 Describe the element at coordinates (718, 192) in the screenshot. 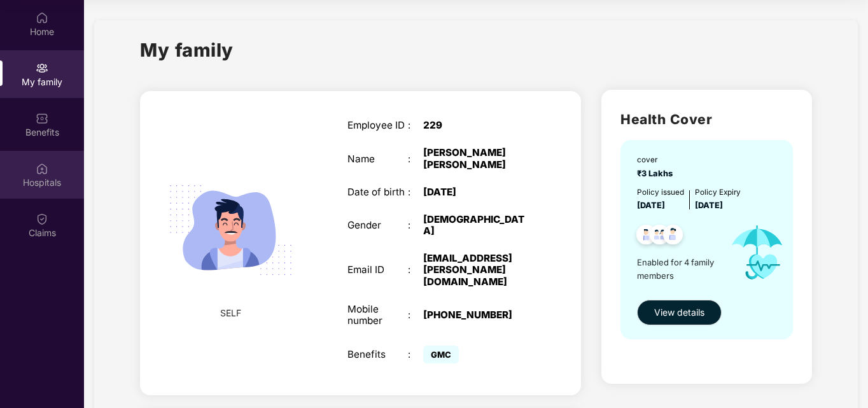

I see `div: Policy Expiry` at that location.